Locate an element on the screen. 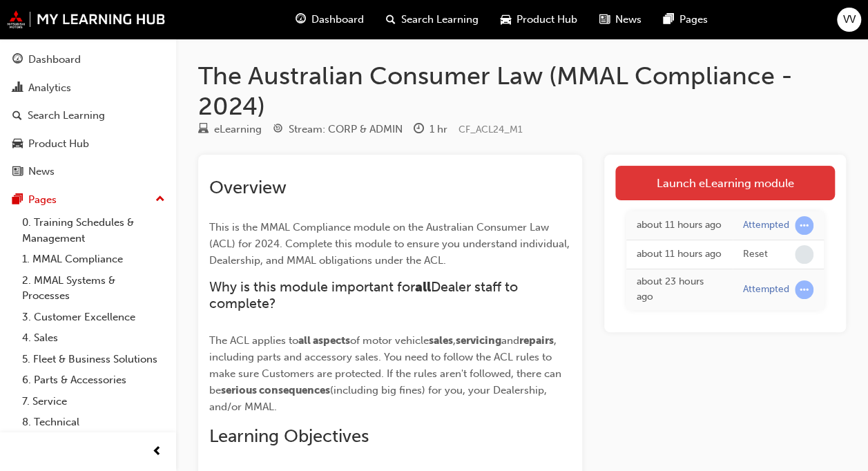 The height and width of the screenshot is (471, 868). a: news-iconNews is located at coordinates (620, 19).